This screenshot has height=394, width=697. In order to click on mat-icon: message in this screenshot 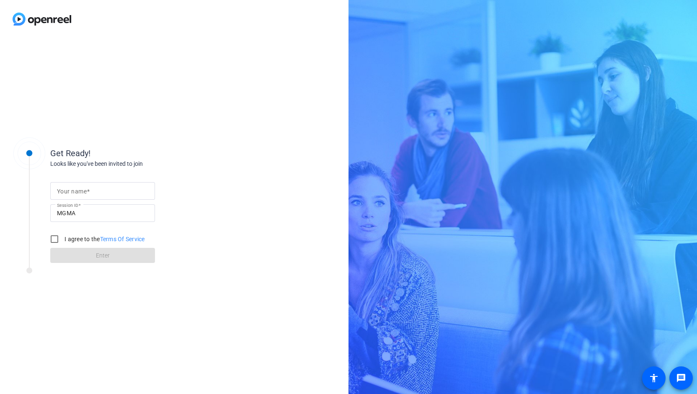, I will do `click(681, 378)`.